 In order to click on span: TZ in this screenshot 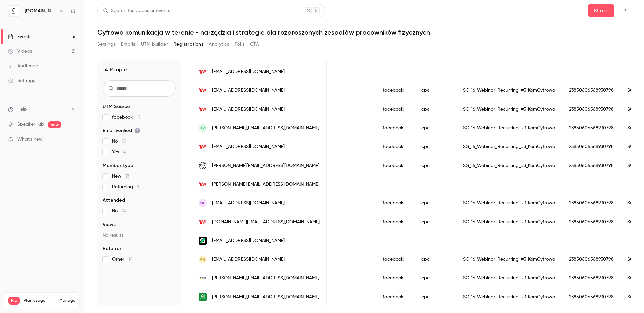, I will do `click(203, 128)`.